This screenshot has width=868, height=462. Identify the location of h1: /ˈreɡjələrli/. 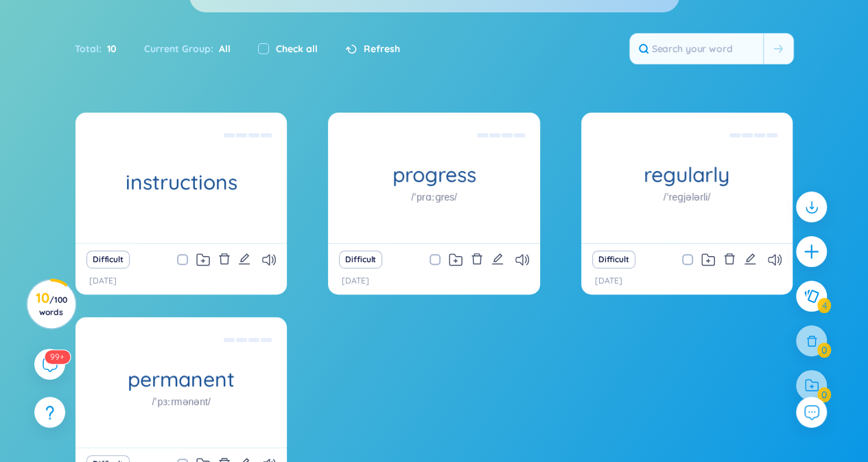
(687, 197).